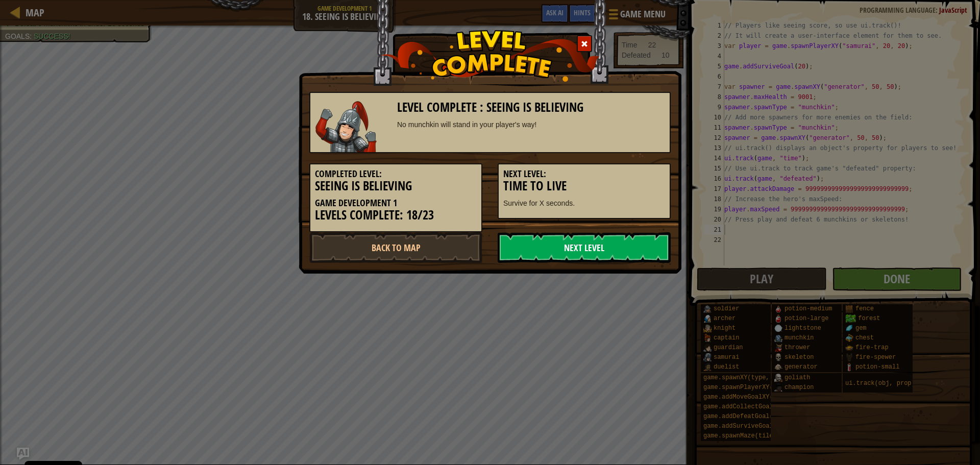  What do you see at coordinates (396, 186) in the screenshot?
I see `h3: Seeing is Believing` at bounding box center [396, 186].